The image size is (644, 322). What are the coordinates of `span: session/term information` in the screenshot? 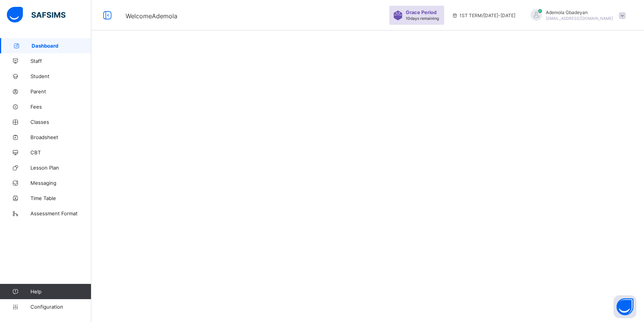 It's located at (483, 15).